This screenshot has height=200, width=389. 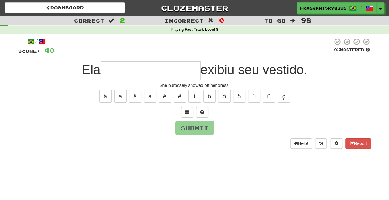 I want to click on span: Incorrect, so click(x=184, y=20).